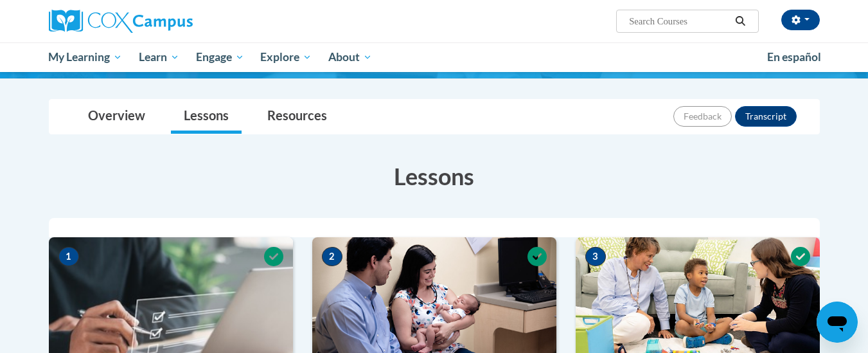  I want to click on div: Main menu, so click(435, 57).